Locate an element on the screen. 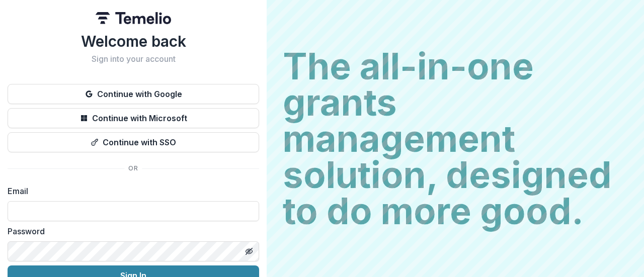  h1: Welcome back is located at coordinates (133, 41).